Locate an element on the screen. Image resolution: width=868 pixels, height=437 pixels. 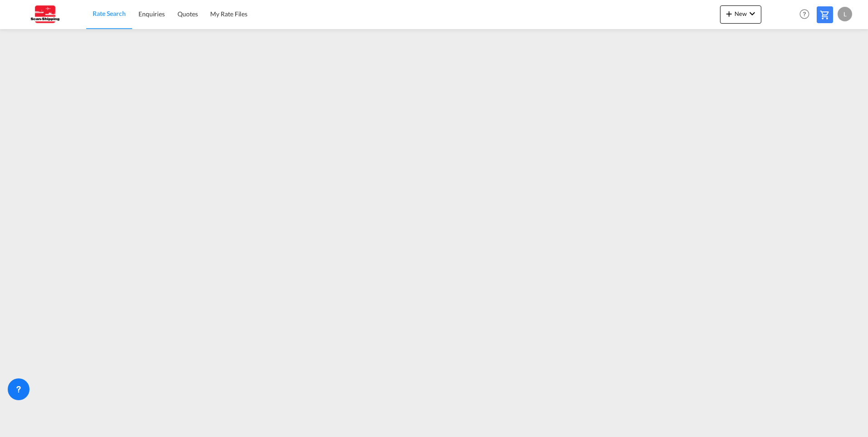
md-icon: icon-chevron-down is located at coordinates (752, 13).